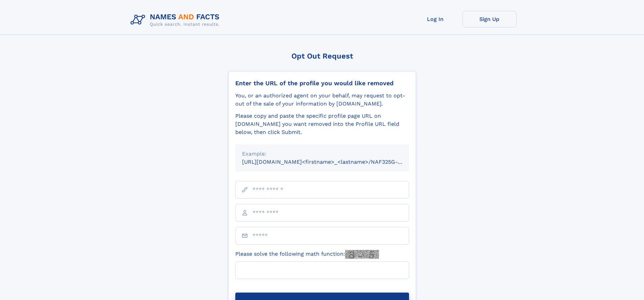 This screenshot has height=300, width=644. What do you see at coordinates (307, 255) in the screenshot?
I see `label: Please solve the following math function:` at bounding box center [307, 255].